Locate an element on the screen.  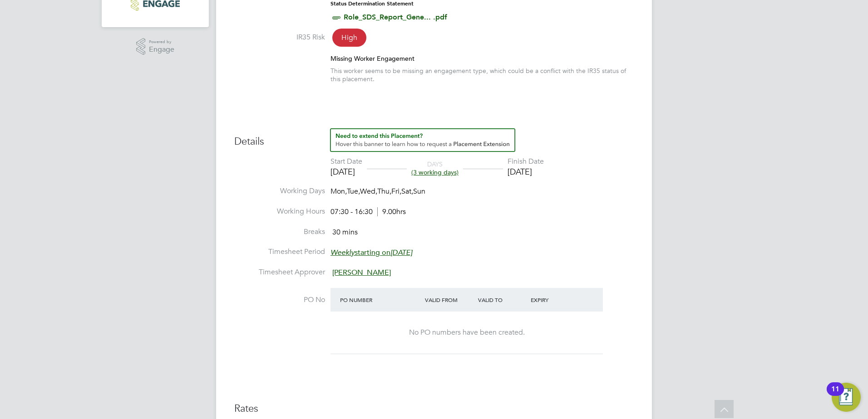
span: (3 working days) is located at coordinates (435, 172).